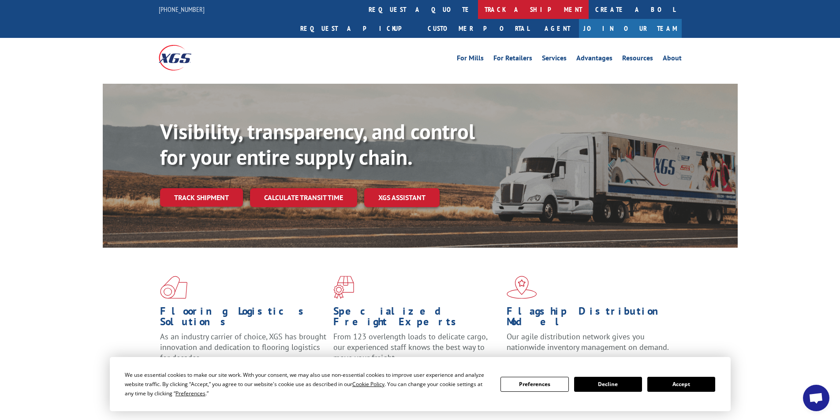 This screenshot has width=840, height=420. What do you see at coordinates (630, 28) in the screenshot?
I see `a: Join Our Team` at bounding box center [630, 28].